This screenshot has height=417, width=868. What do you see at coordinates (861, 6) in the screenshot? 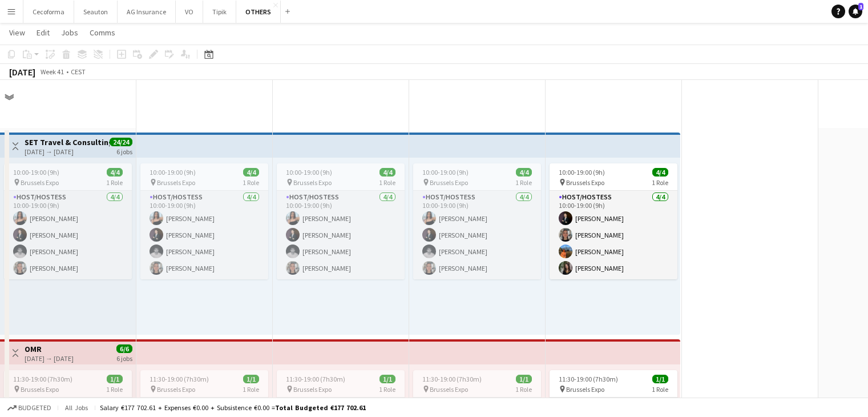
I see `span: 1` at bounding box center [861, 6].